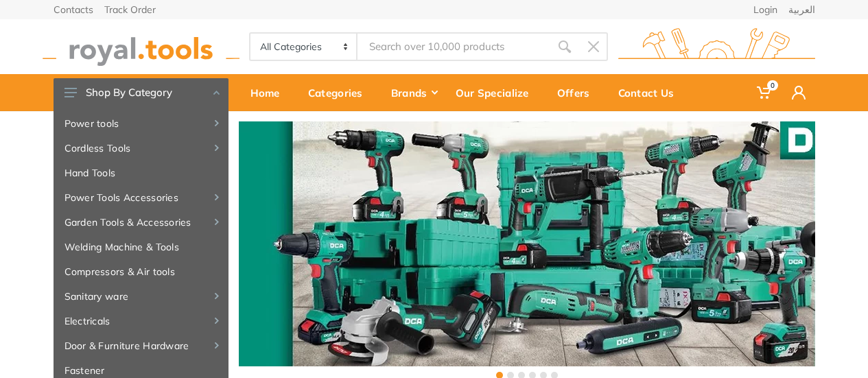 This screenshot has width=868, height=378. Describe the element at coordinates (141, 247) in the screenshot. I see `a: Welding Machine & Tools` at that location.